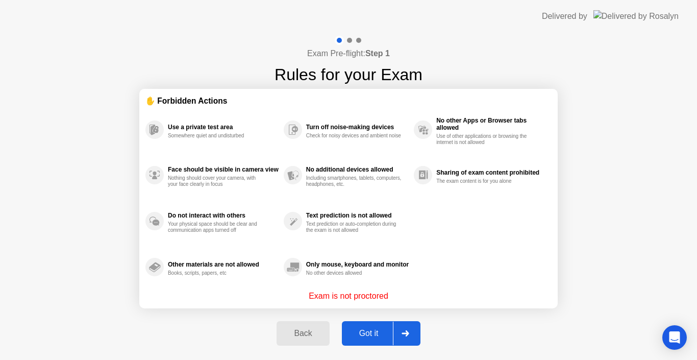 The height and width of the screenshot is (360, 697). I want to click on div: No other Apps or Browser tabs allowed, so click(491, 124).